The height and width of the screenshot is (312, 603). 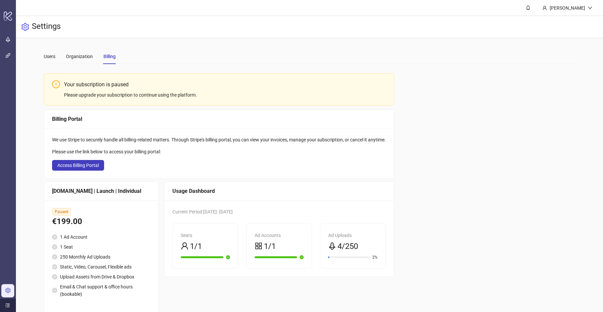 I want to click on span: appstore, so click(x=258, y=246).